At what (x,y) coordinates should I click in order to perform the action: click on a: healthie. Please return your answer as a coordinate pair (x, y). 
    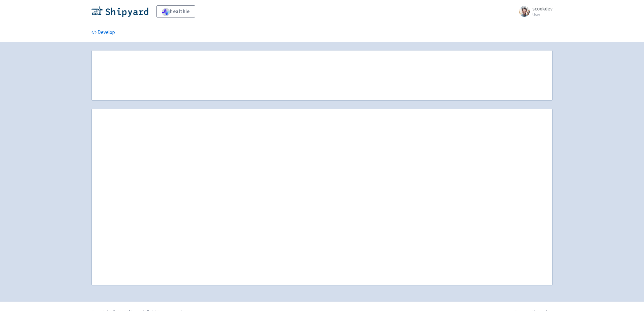
    Looking at the image, I should click on (176, 12).